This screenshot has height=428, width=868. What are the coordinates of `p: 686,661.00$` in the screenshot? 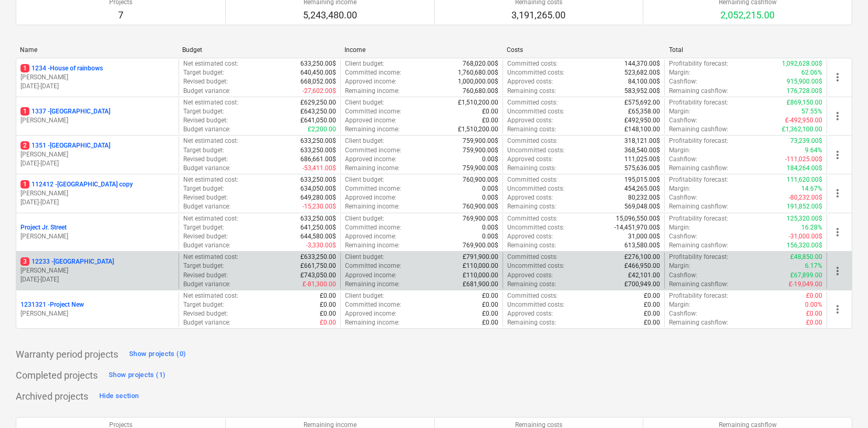 It's located at (318, 159).